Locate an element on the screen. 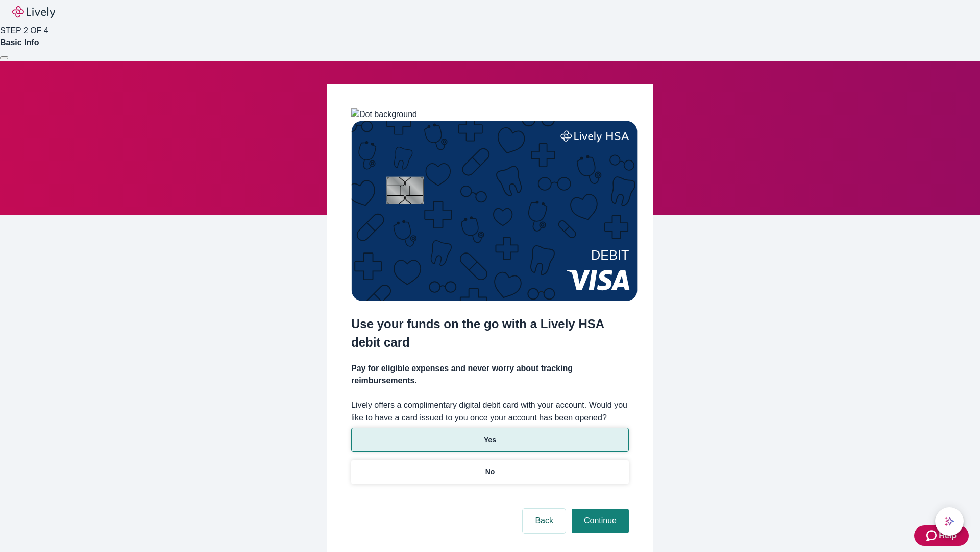 Image resolution: width=980 pixels, height=552 pixels. button: No is located at coordinates (490, 471).